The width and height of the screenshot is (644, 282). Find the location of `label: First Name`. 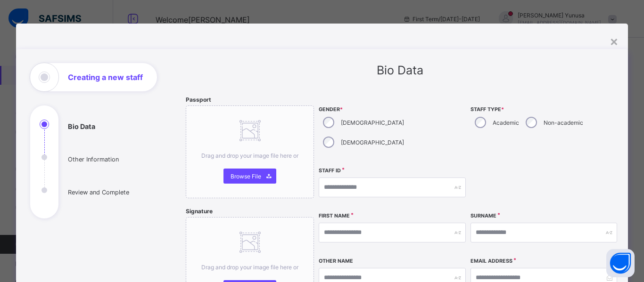

label: First Name is located at coordinates (334, 216).